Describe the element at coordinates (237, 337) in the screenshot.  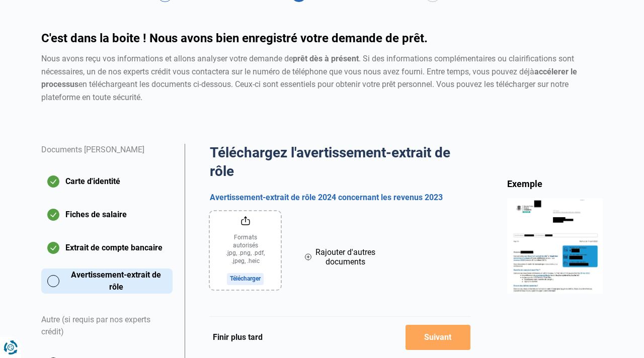
I see `button: Finir plus tard` at that location.